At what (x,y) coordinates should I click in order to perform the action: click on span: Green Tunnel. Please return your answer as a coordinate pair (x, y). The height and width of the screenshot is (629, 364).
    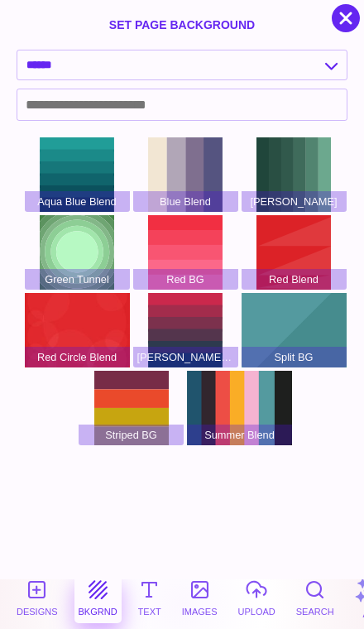
    Looking at the image, I should click on (77, 279).